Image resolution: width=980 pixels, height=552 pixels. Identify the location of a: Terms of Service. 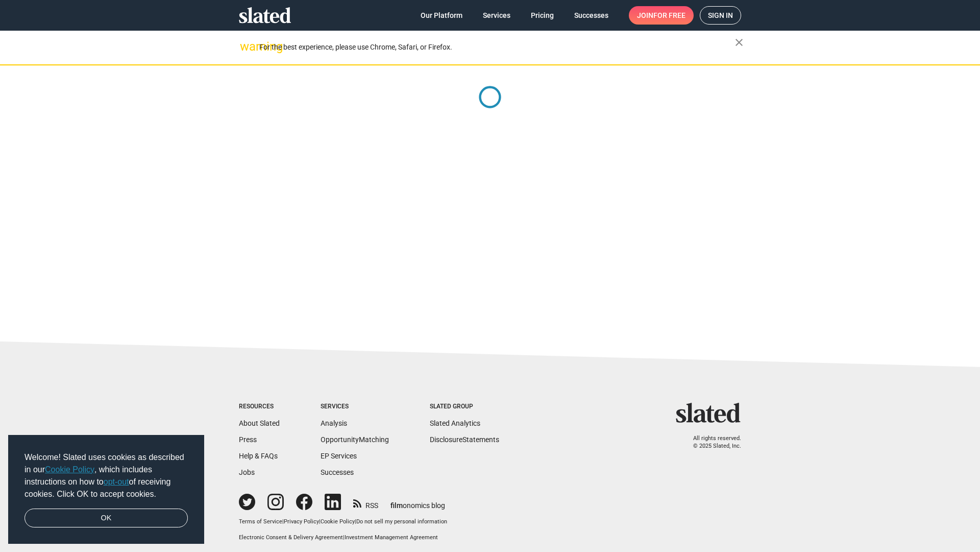
(260, 521).